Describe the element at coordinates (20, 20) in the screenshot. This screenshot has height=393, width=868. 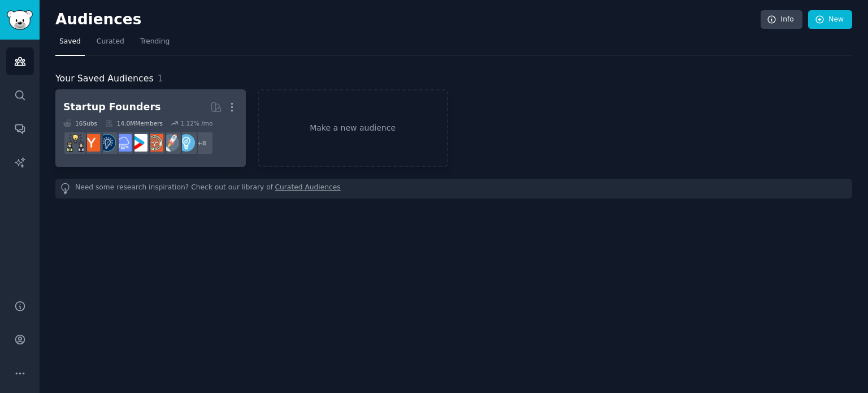
I see `img: GummySearch logo` at that location.